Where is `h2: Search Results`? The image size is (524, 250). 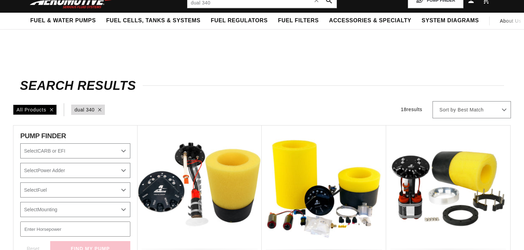 h2: Search Results is located at coordinates (262, 86).